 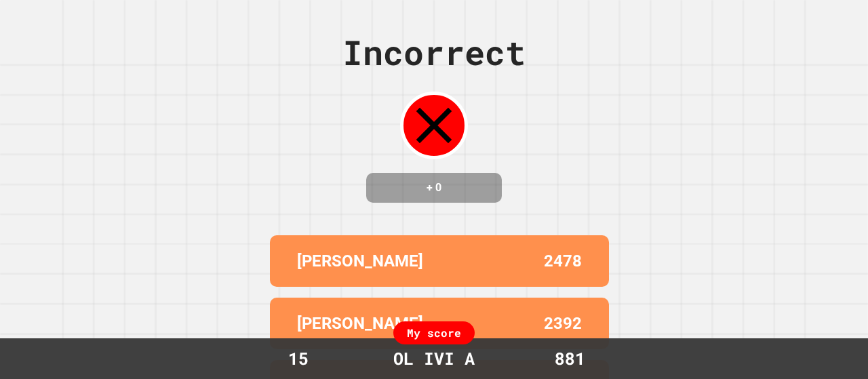 I want to click on p: 2478, so click(x=563, y=261).